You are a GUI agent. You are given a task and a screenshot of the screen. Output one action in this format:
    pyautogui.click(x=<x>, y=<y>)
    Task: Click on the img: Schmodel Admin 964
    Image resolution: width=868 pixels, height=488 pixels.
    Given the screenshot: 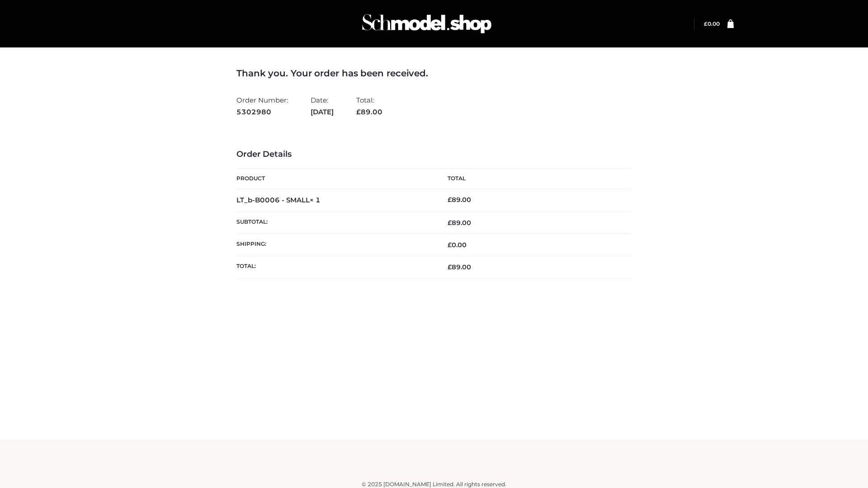 What is the action you would take?
    pyautogui.click(x=427, y=23)
    